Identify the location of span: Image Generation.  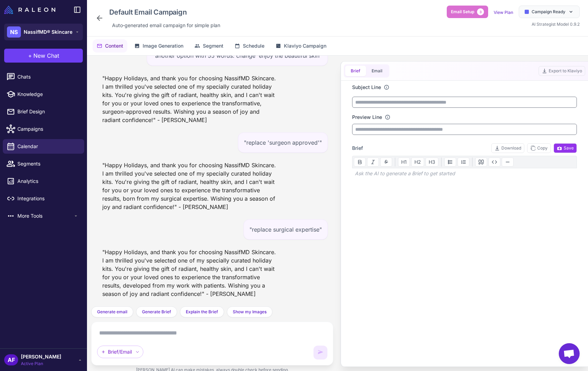
(163, 46).